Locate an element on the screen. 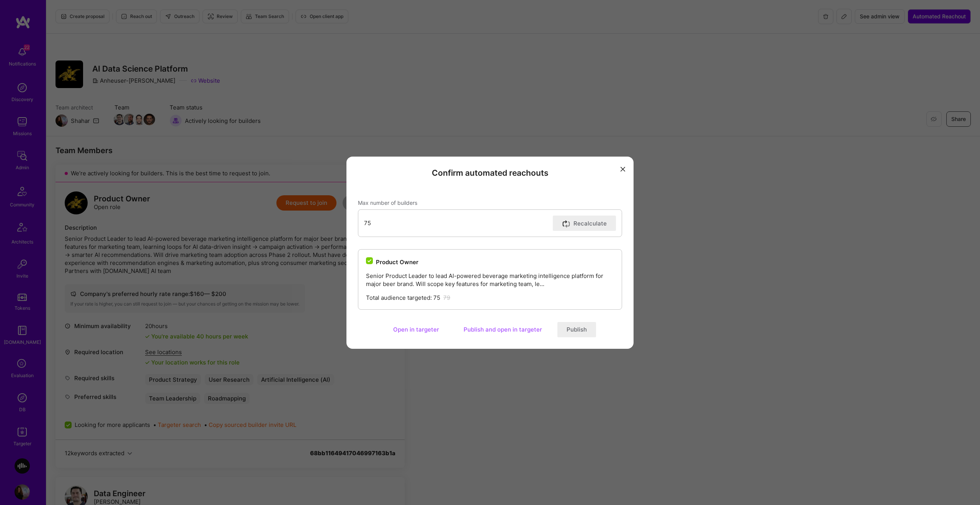 This screenshot has width=980, height=505. h3: Confirm automated reachouts is located at coordinates (490, 172).